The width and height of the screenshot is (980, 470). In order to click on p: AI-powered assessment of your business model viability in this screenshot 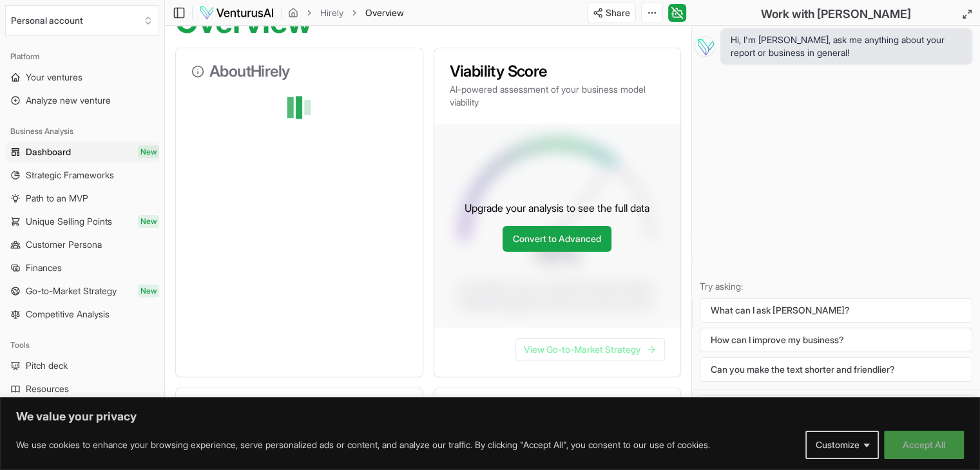, I will do `click(557, 96)`.